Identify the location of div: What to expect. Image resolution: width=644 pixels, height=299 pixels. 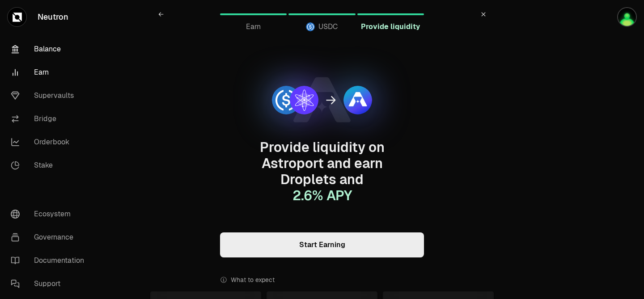
(322, 280).